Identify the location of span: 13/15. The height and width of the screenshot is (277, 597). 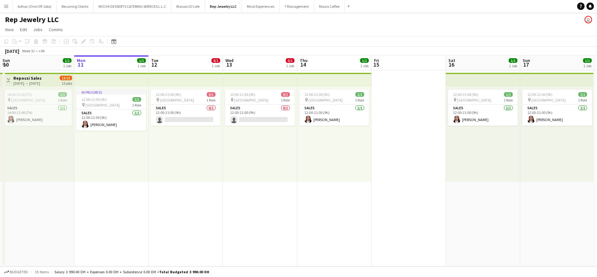
(66, 78).